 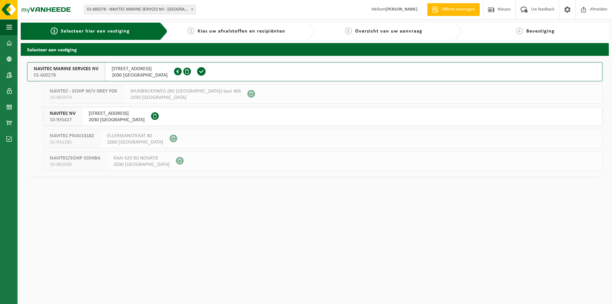 I want to click on span: Kies uw afvalstoffen en recipiënten, so click(x=241, y=31).